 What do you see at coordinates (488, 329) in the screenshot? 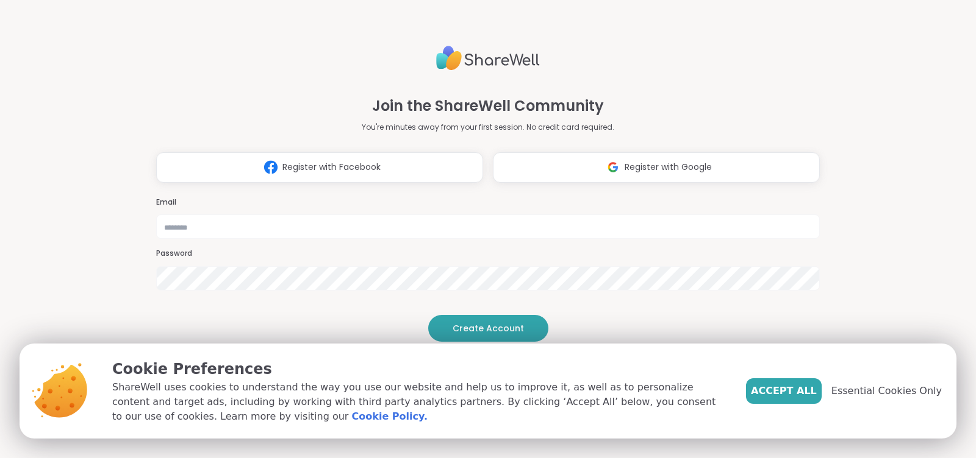
I see `button: Create Account` at bounding box center [488, 329].